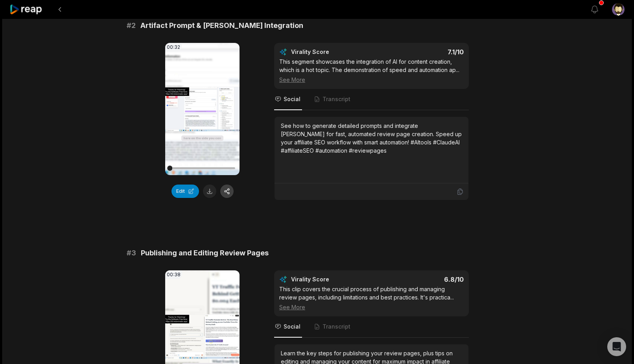 This screenshot has height=364, width=634. What do you see at coordinates (202, 109) in the screenshot?
I see `video: Your browser does not support mp4 format.` at bounding box center [202, 109].